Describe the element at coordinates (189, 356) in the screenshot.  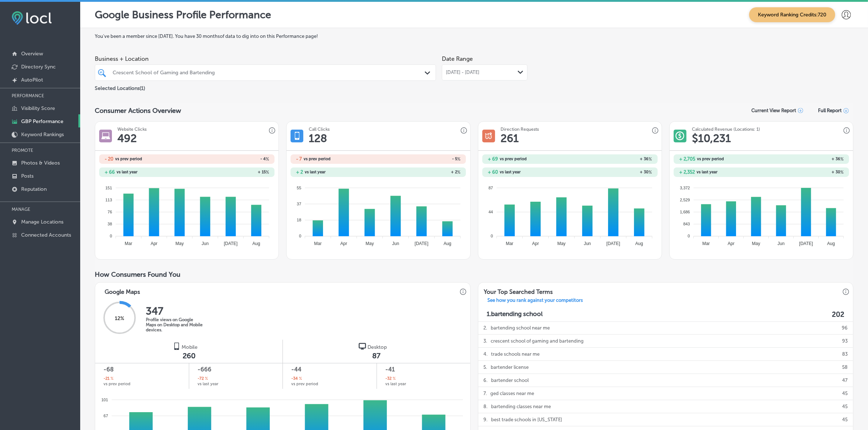
I see `span: 260` at that location.